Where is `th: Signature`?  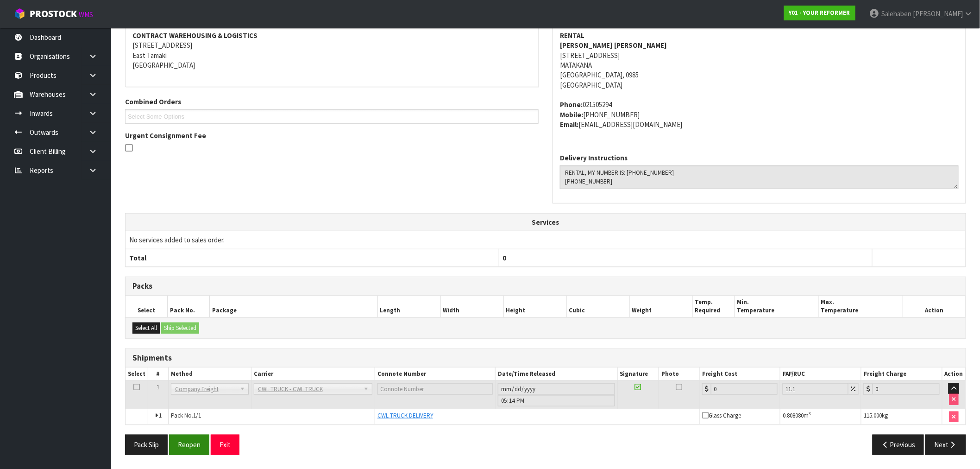
th: Signature is located at coordinates (638, 374).